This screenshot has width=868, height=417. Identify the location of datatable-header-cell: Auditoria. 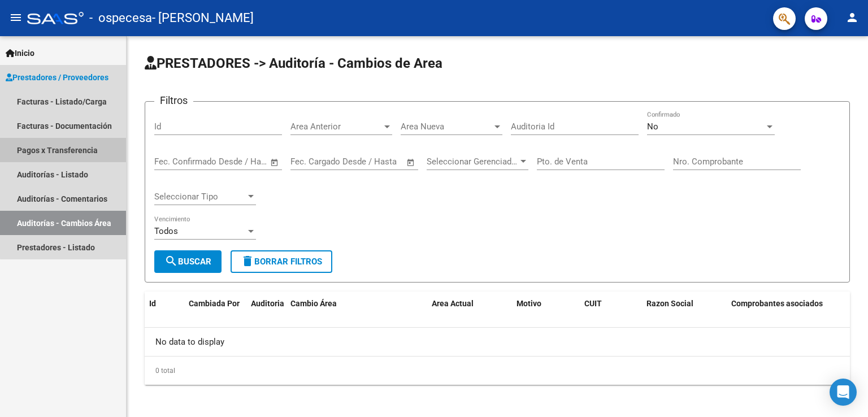
(266, 316).